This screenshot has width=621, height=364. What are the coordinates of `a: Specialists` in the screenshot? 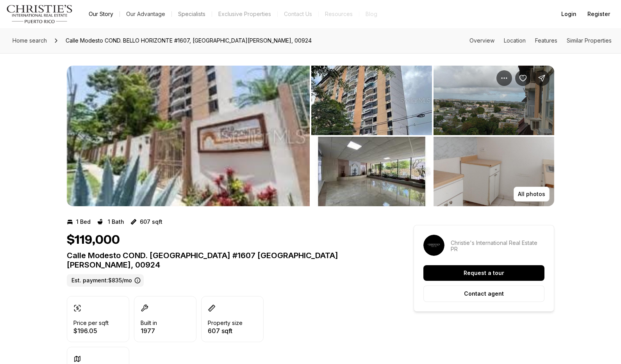 It's located at (192, 14).